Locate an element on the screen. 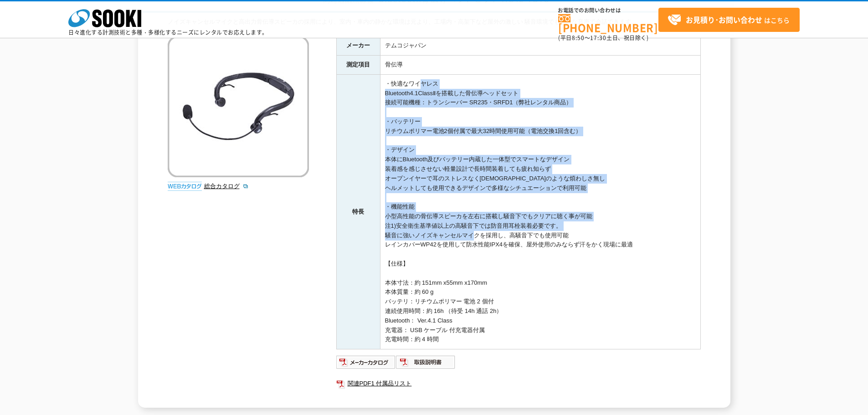 The image size is (868, 415). span: お電話でのお問い合わせは is located at coordinates (609, 10).